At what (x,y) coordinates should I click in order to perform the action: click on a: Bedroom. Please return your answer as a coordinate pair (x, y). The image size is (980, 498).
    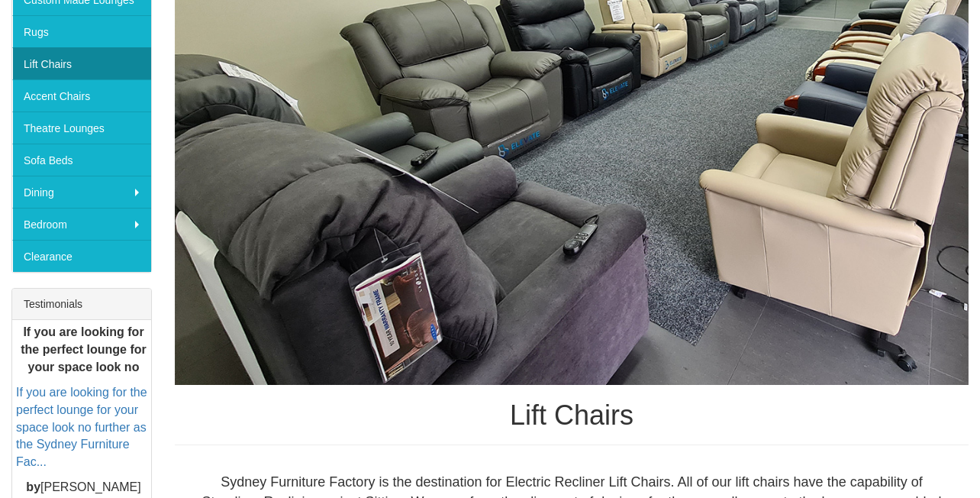
    Looking at the image, I should click on (82, 224).